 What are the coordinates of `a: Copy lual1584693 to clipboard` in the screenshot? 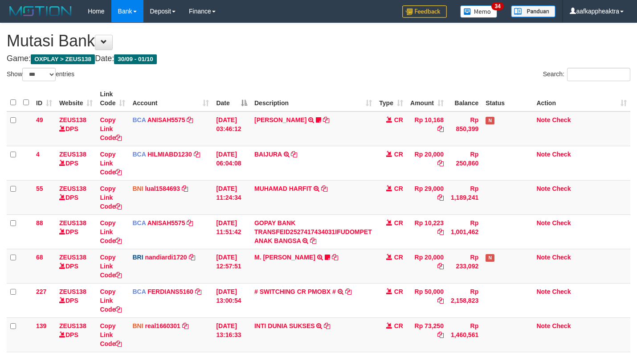 It's located at (185, 189).